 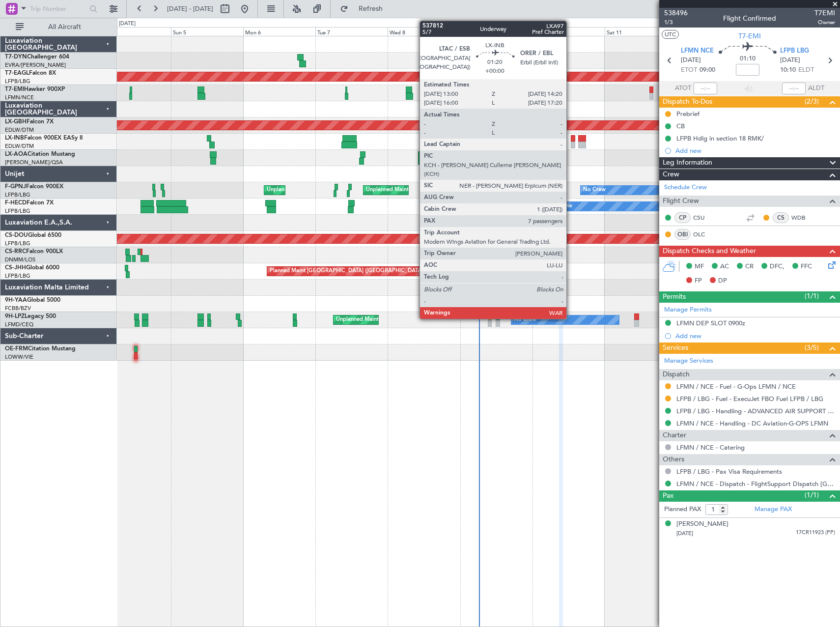 What do you see at coordinates (671, 175) in the screenshot?
I see `span: Crew` at bounding box center [671, 175].